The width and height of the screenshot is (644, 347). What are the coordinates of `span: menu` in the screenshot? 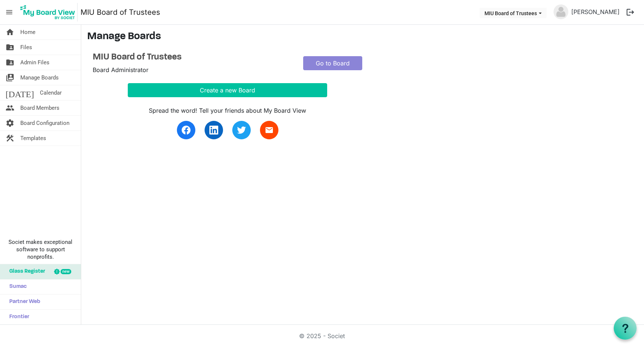 It's located at (9, 12).